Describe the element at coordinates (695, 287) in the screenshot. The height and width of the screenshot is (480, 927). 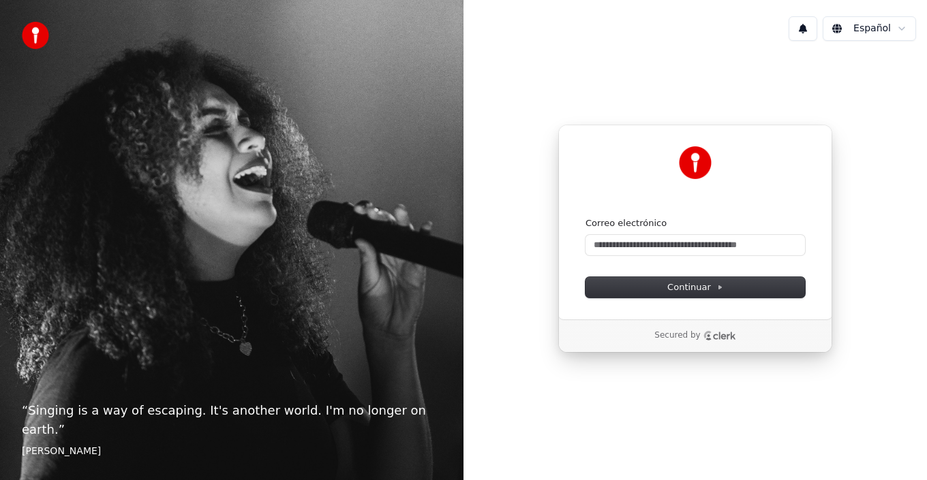
I see `span: Continuar` at that location.